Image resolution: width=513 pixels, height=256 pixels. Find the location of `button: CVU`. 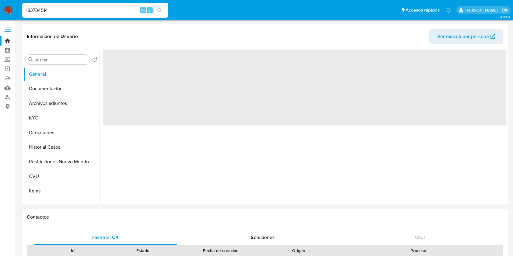

button: CVU is located at coordinates (61, 177).